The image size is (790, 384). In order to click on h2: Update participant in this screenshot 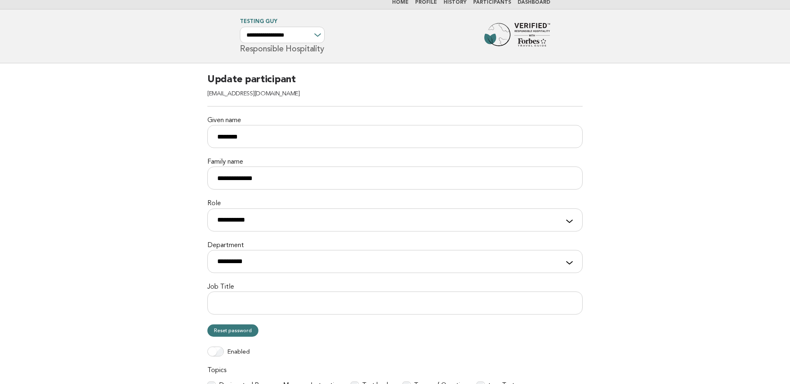, I will do `click(395, 90)`.